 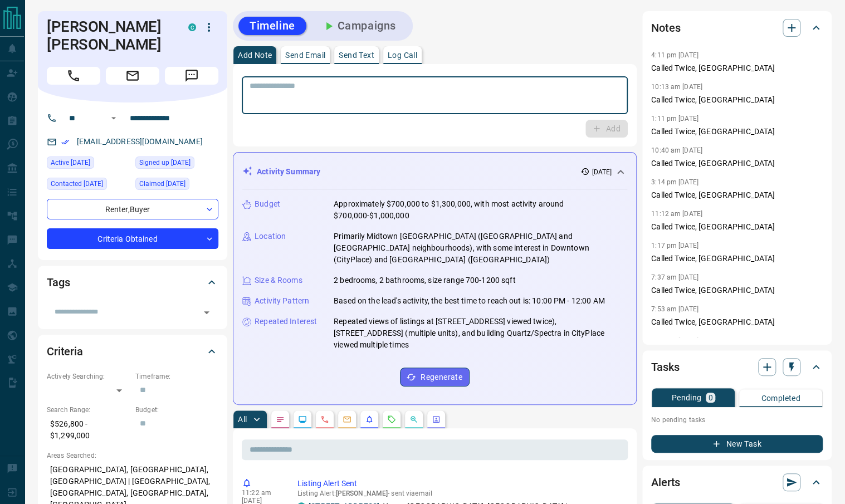 What do you see at coordinates (270, 236) in the screenshot?
I see `p: Location` at bounding box center [270, 236].